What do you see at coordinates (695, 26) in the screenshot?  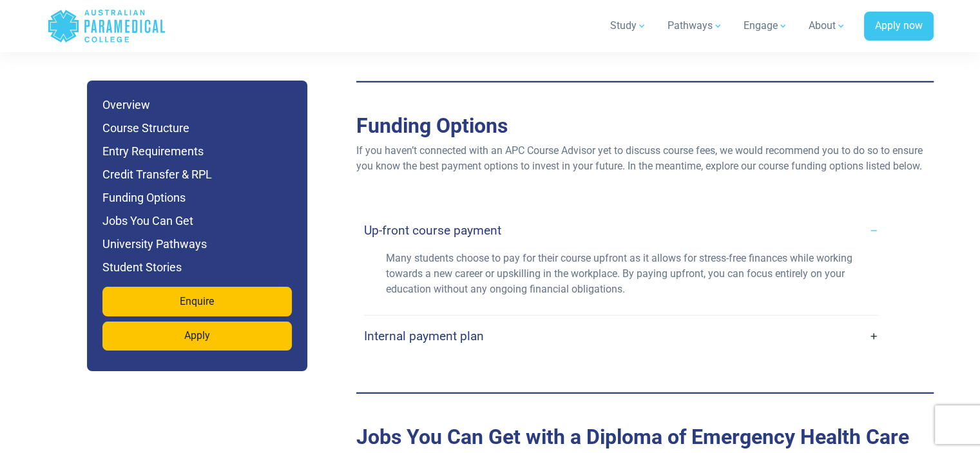 I see `a: Pathways` at bounding box center [695, 26].